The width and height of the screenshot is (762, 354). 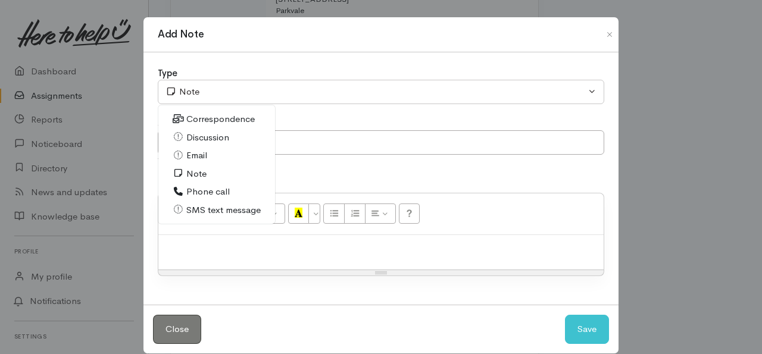 I want to click on span: Discussion, so click(x=208, y=138).